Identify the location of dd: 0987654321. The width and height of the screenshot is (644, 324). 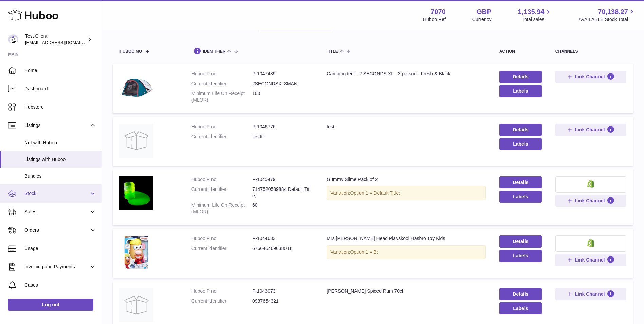
(282, 301).